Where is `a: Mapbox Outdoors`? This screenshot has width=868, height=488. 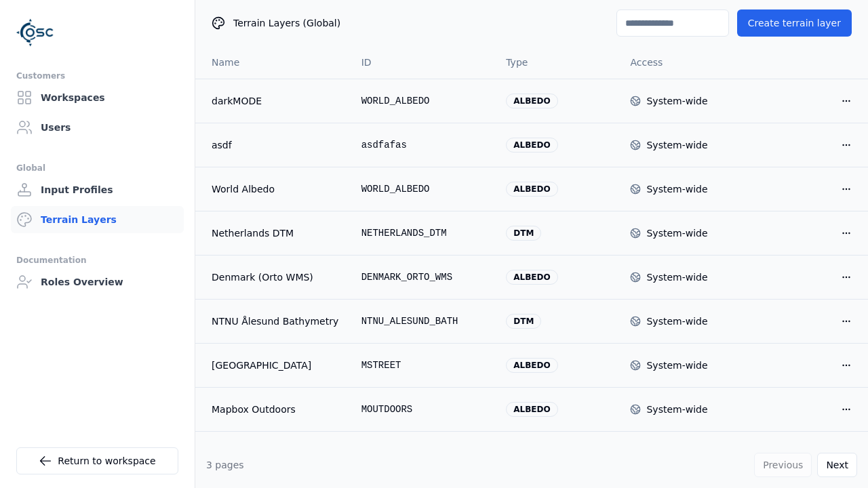
a: Mapbox Outdoors is located at coordinates (275, 409).